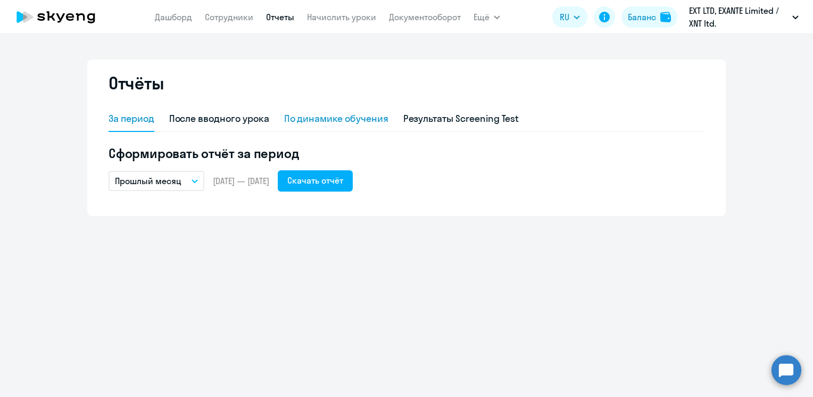 This screenshot has height=397, width=813. What do you see at coordinates (336, 119) in the screenshot?
I see `div: По динамике обучения` at bounding box center [336, 119].